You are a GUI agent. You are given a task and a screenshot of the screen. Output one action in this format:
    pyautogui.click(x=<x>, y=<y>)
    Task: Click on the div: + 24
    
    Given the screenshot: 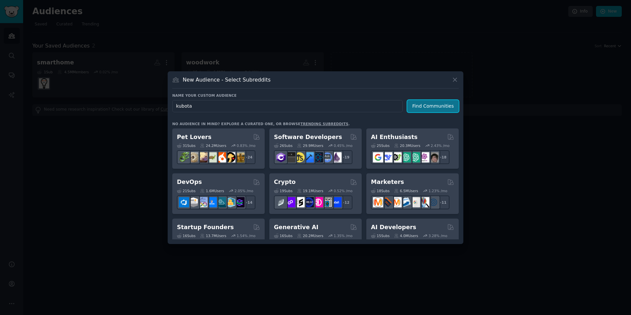 What is the action you would take?
    pyautogui.click(x=248, y=157)
    